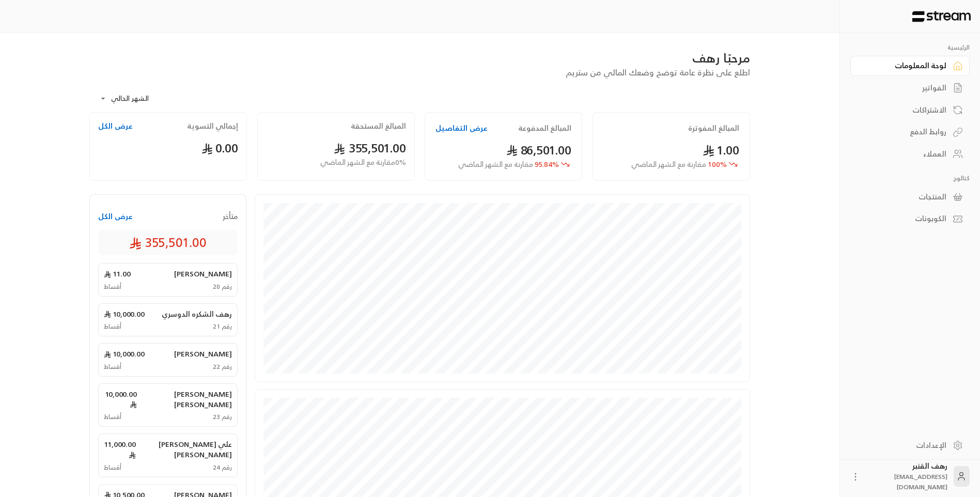 The height and width of the screenshot is (497, 980). I want to click on span: 11,000.00, so click(120, 449).